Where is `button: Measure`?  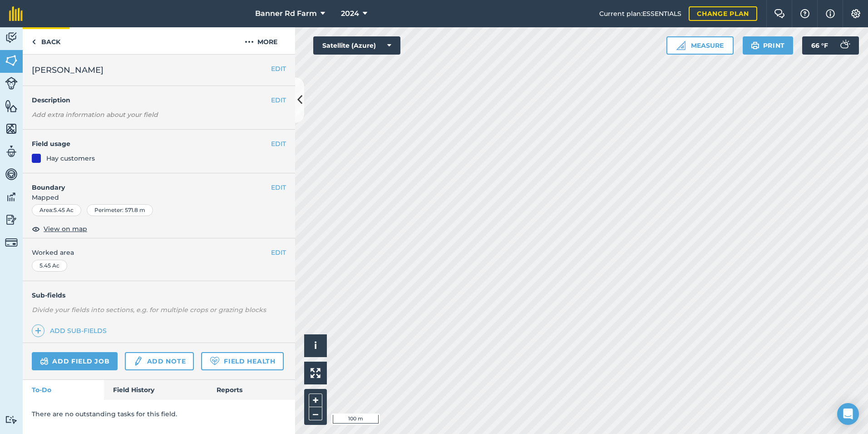
button: Measure is located at coordinates (700, 45).